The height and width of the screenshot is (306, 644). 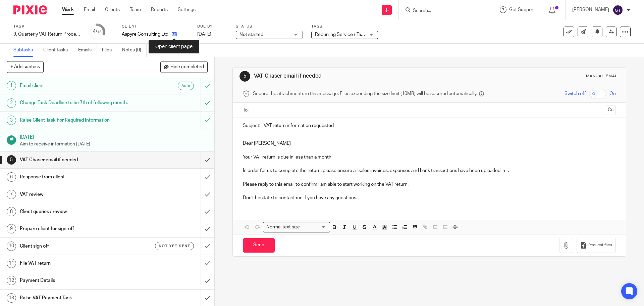 I want to click on h1: File VAT return, so click(x=78, y=263).